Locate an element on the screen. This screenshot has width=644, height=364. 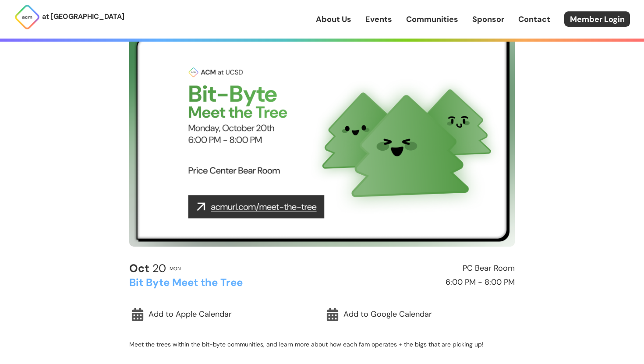
a: About Us is located at coordinates (334, 19).